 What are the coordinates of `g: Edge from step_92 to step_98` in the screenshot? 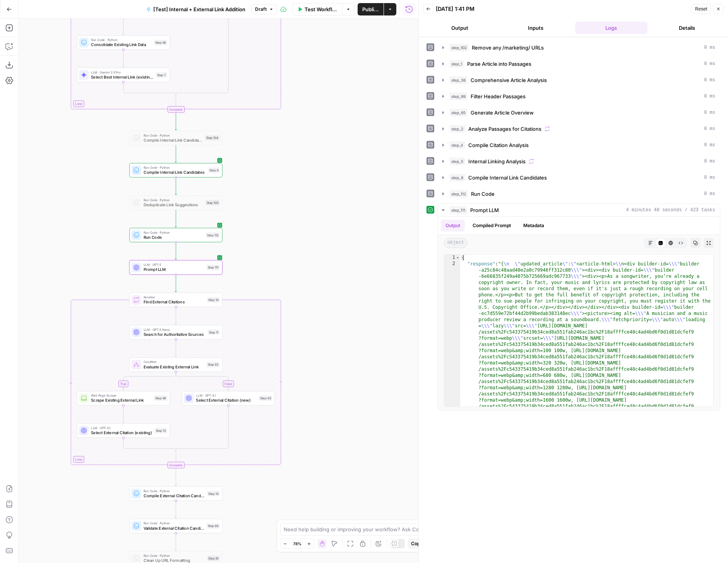 It's located at (150, 381).